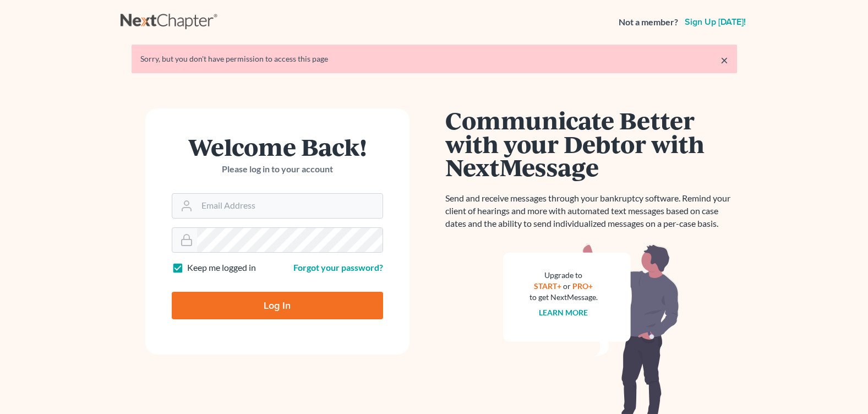 The image size is (868, 414). I want to click on h1: Welcome Back!, so click(278, 147).